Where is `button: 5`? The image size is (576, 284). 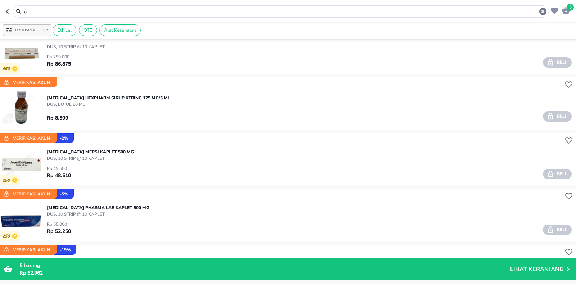
button: 5 is located at coordinates (565, 10).